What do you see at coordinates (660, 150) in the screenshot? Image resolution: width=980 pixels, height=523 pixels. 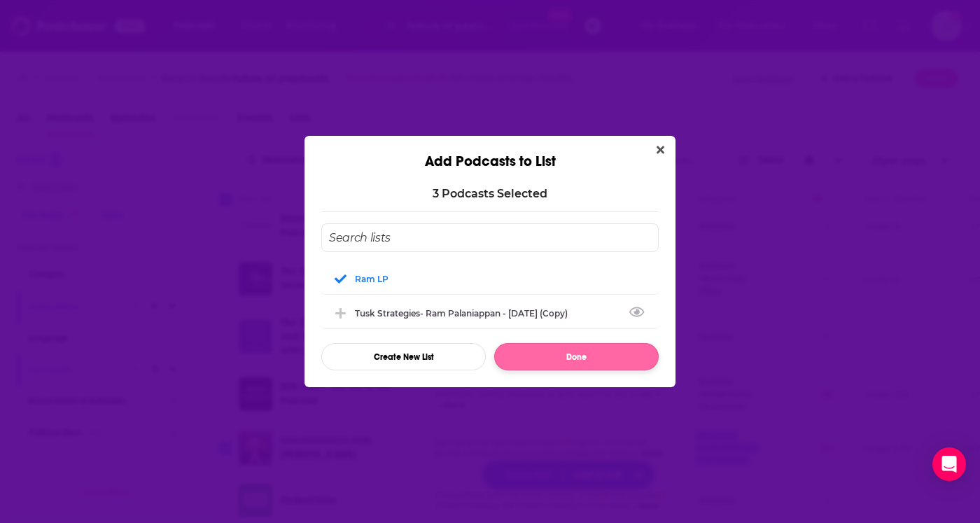 I see `button: Close` at bounding box center [660, 150].